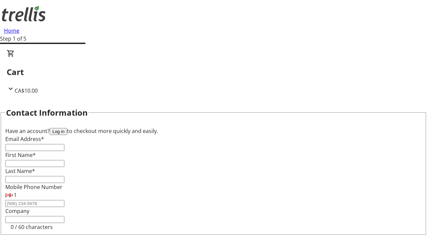 This screenshot has height=240, width=427. Describe the element at coordinates (58, 131) in the screenshot. I see `button: Log in` at that location.